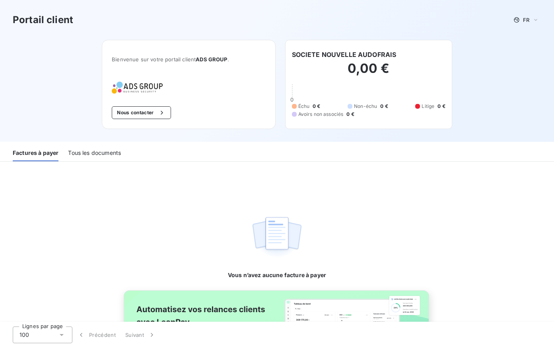 The image size is (554, 348). I want to click on span: Échu, so click(304, 106).